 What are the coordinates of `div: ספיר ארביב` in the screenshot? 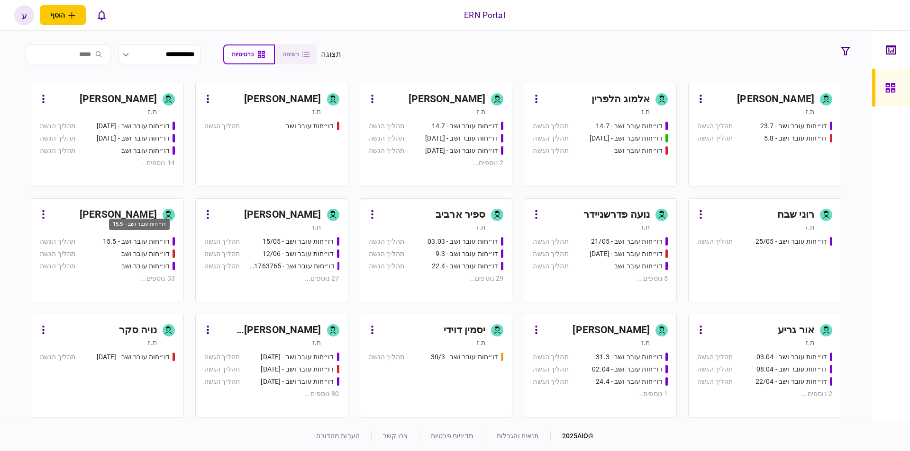 It's located at (460, 215).